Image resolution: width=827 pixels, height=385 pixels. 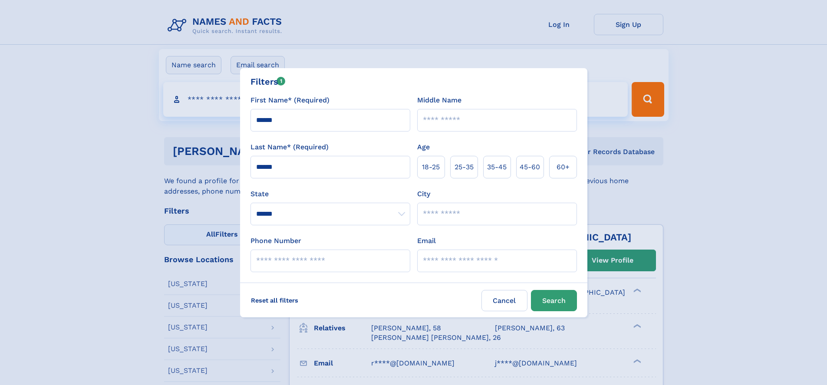 What do you see at coordinates (563, 167) in the screenshot?
I see `span: 60+` at bounding box center [563, 167].